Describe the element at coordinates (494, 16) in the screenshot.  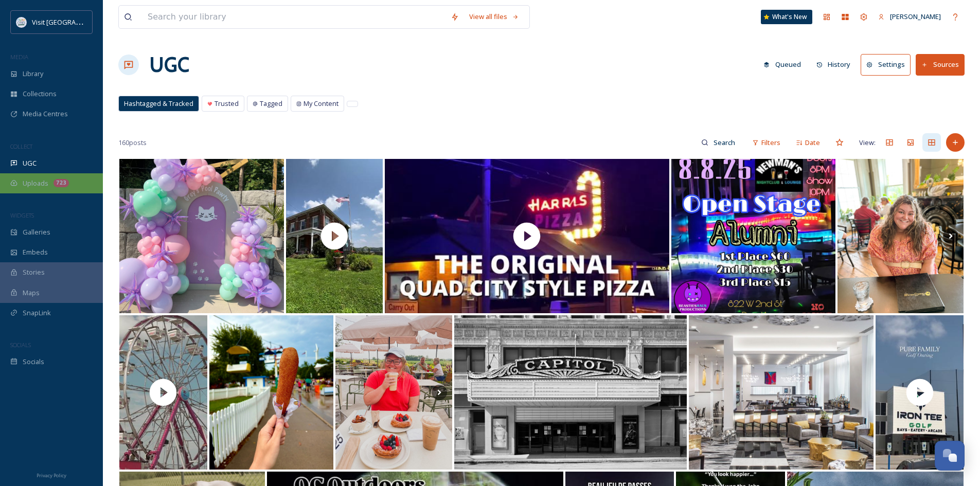
I see `div: View all files` at that location.